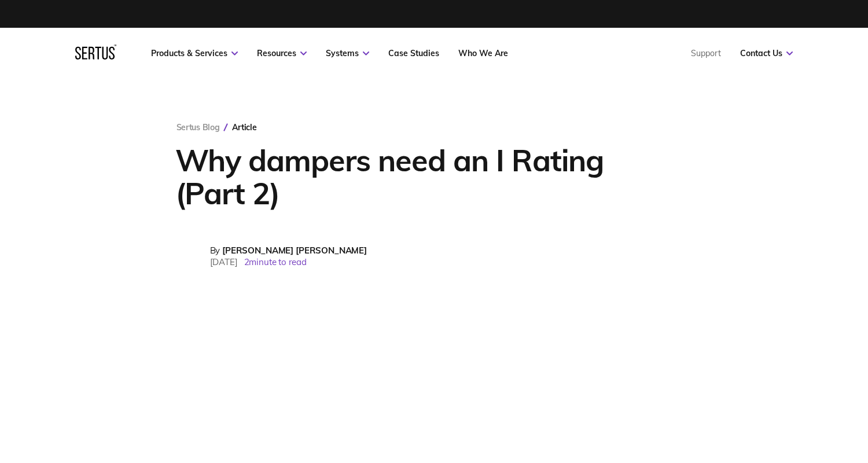  Describe the element at coordinates (706, 54) in the screenshot. I see `a: Support` at that location.